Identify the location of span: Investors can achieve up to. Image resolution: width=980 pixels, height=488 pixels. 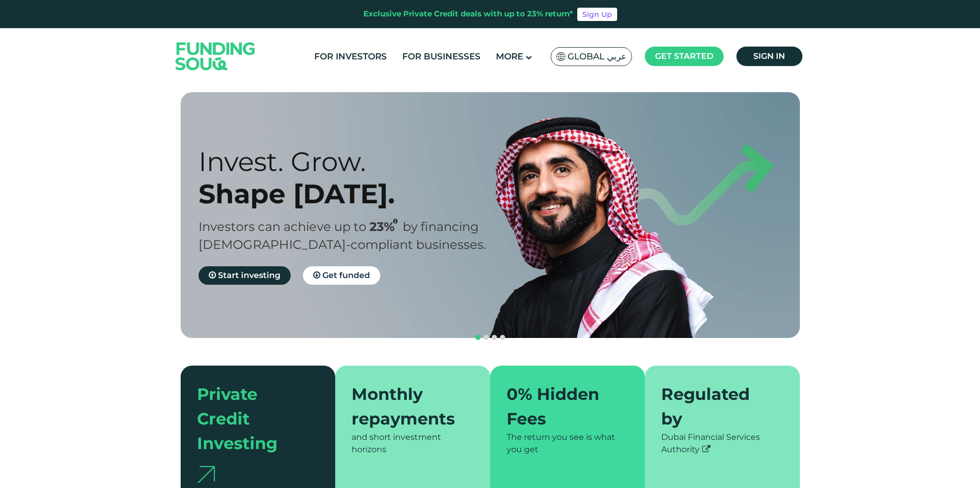
(282, 226).